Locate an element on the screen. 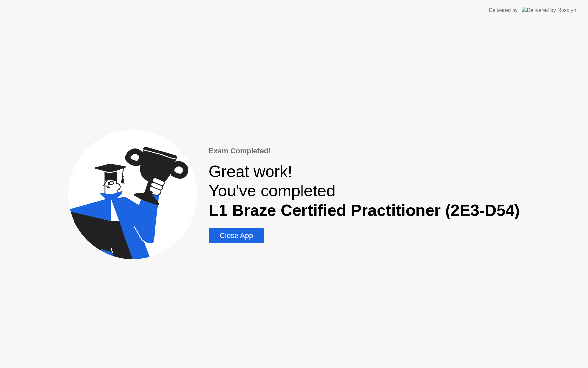 The image size is (588, 368). div: Great work! You've completed is located at coordinates (364, 191).